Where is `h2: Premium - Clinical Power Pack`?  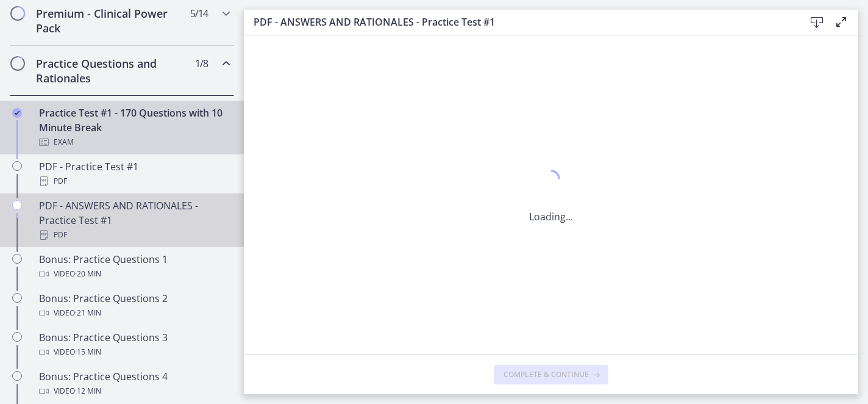 h2: Premium - Clinical Power Pack is located at coordinates (110, 21).